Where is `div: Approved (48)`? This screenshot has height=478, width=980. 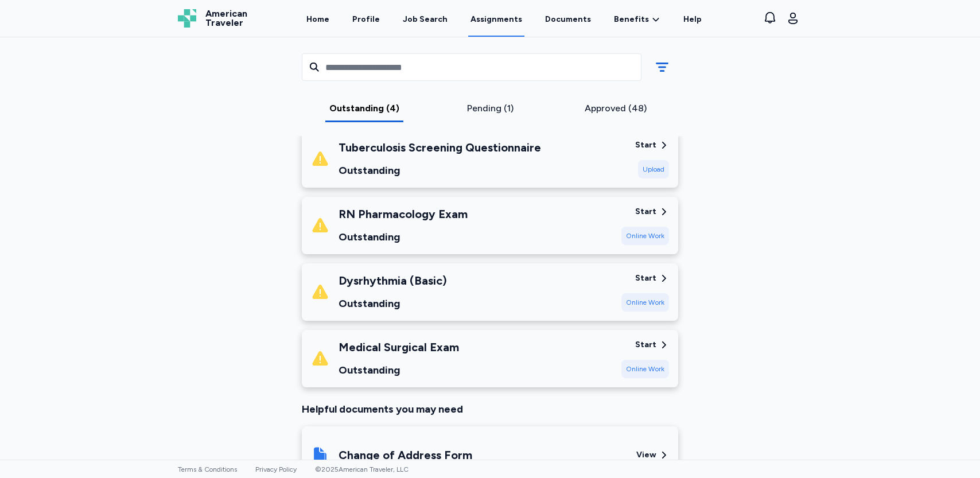
div: Approved (48) is located at coordinates (615, 109).